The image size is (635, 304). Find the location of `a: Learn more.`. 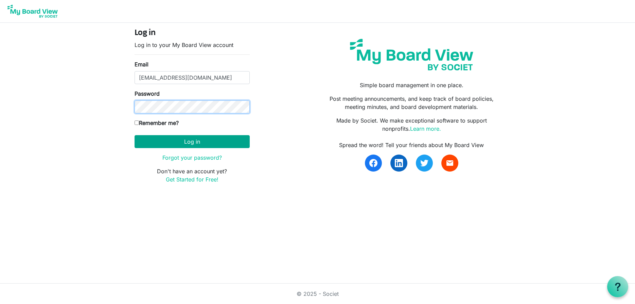

a: Learn more. is located at coordinates (426, 128).